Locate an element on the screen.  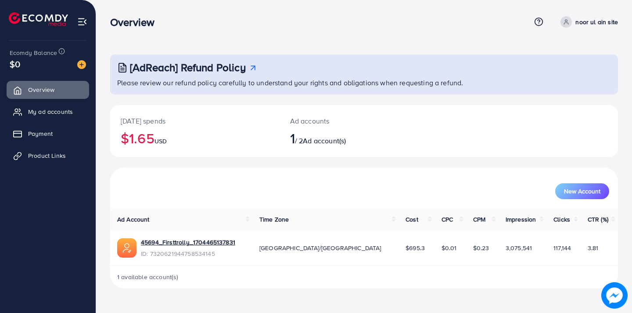
span: Impression is located at coordinates (521, 219).